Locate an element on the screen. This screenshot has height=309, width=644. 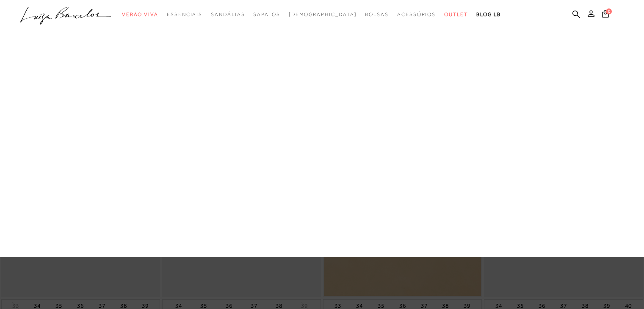
span: Sandálias is located at coordinates (228, 14).